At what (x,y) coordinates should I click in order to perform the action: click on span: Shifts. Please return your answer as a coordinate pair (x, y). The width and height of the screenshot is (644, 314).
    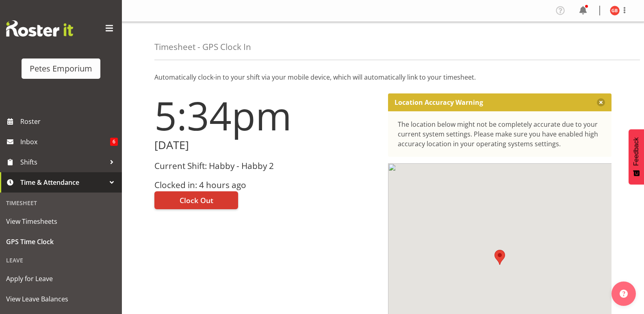
    Looking at the image, I should click on (63, 162).